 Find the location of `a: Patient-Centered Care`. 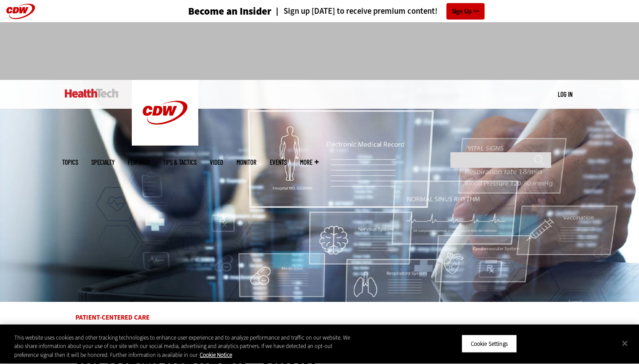

a: Patient-Centered Care is located at coordinates (112, 318).